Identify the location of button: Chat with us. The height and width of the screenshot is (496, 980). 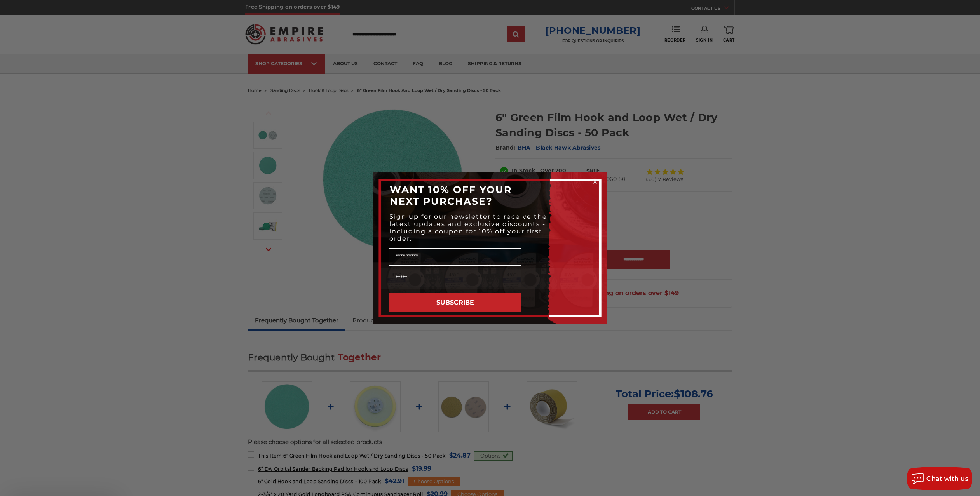
(940, 478).